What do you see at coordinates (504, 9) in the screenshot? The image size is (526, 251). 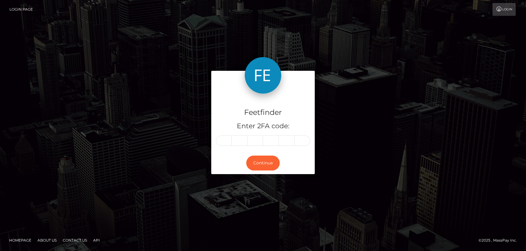 I see `a: Login` at bounding box center [504, 9].